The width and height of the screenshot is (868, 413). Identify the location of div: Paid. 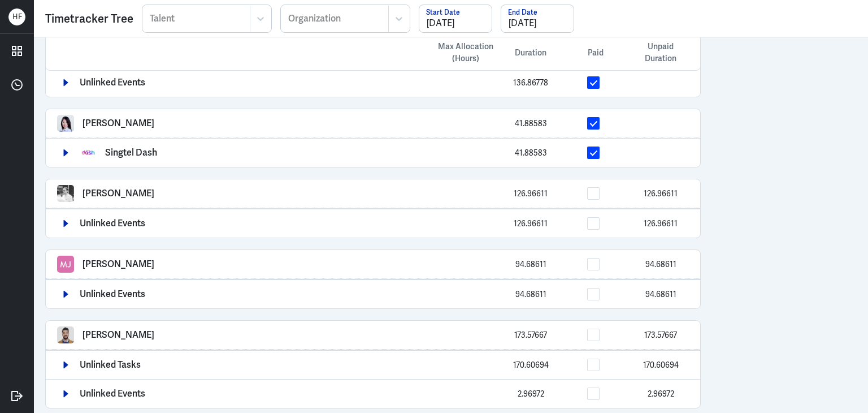
(595, 52).